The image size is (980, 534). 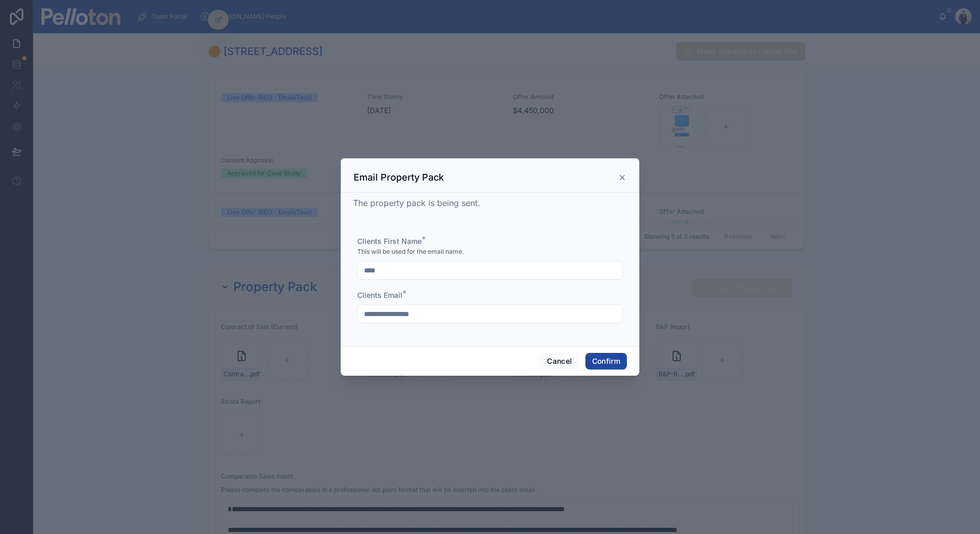 I want to click on span: Clients Email, so click(x=380, y=295).